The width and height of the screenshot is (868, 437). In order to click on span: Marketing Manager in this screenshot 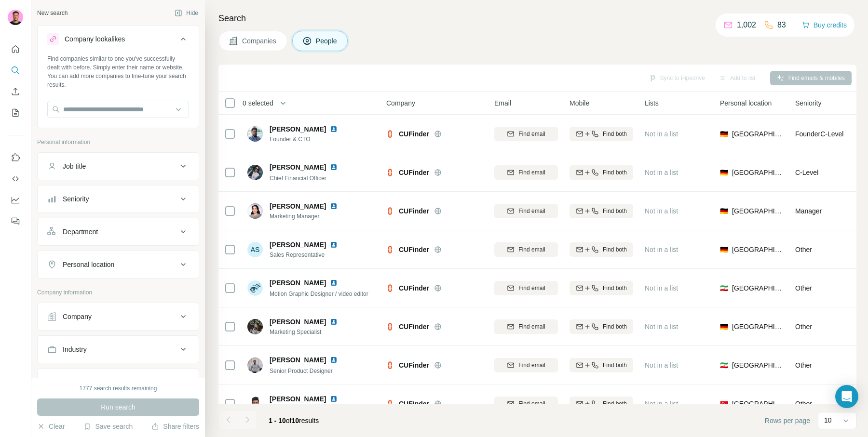, I will do `click(309, 216)`.